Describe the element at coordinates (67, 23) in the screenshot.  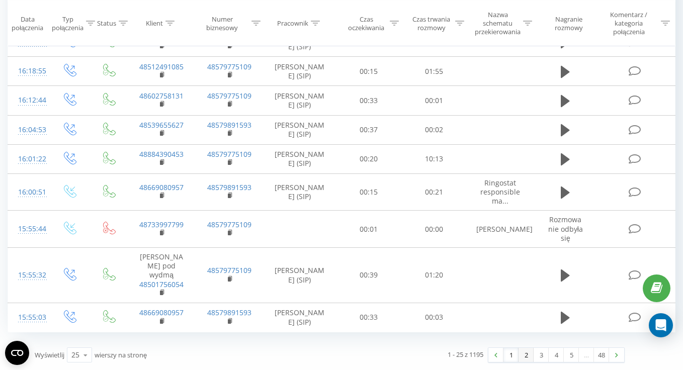
I see `div: Typ połączenia` at that location.